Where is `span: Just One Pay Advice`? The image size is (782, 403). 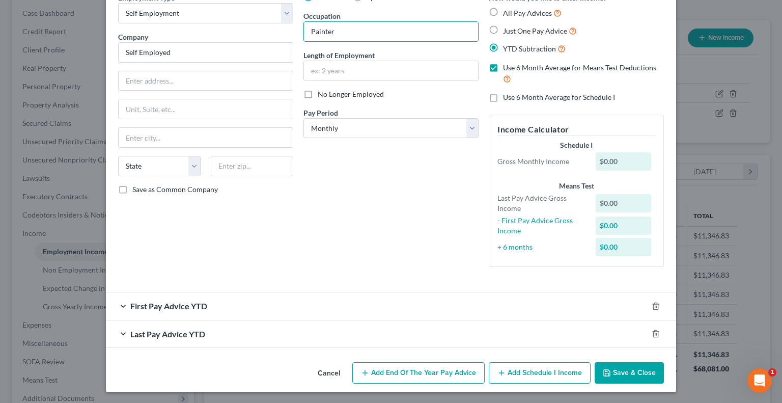
span: Just One Pay Advice is located at coordinates (535, 31).